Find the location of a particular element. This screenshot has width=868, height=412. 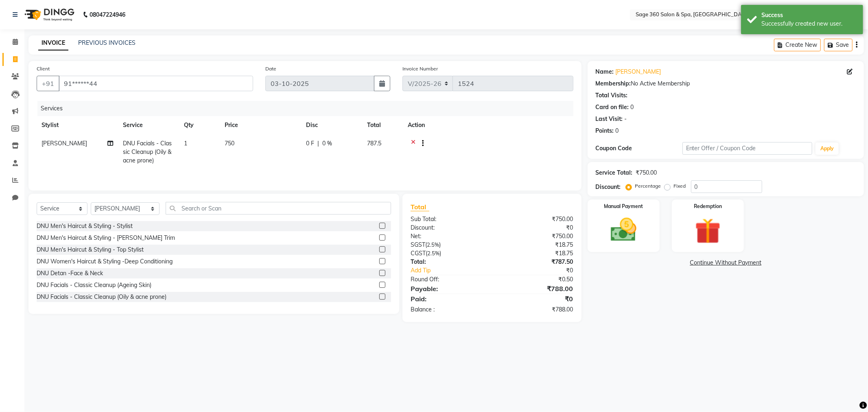

button: Create New is located at coordinates (798, 45).